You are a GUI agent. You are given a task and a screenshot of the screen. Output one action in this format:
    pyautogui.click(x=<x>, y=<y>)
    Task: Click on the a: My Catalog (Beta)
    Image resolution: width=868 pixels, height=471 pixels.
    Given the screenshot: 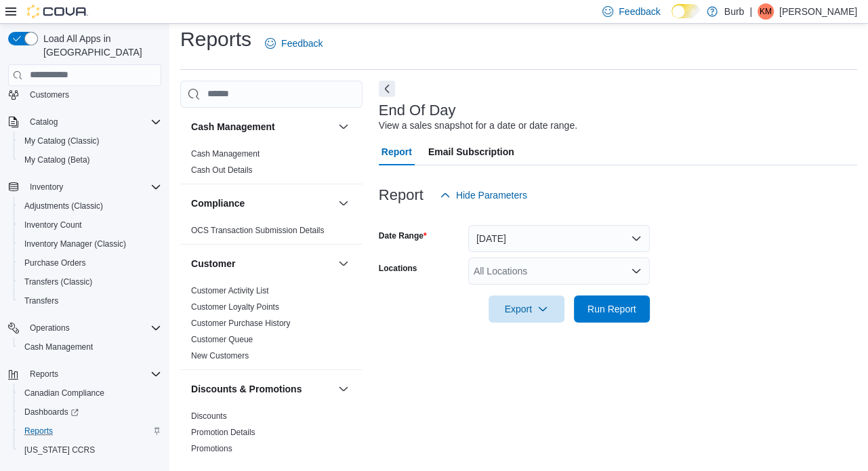 What is the action you would take?
    pyautogui.click(x=57, y=160)
    